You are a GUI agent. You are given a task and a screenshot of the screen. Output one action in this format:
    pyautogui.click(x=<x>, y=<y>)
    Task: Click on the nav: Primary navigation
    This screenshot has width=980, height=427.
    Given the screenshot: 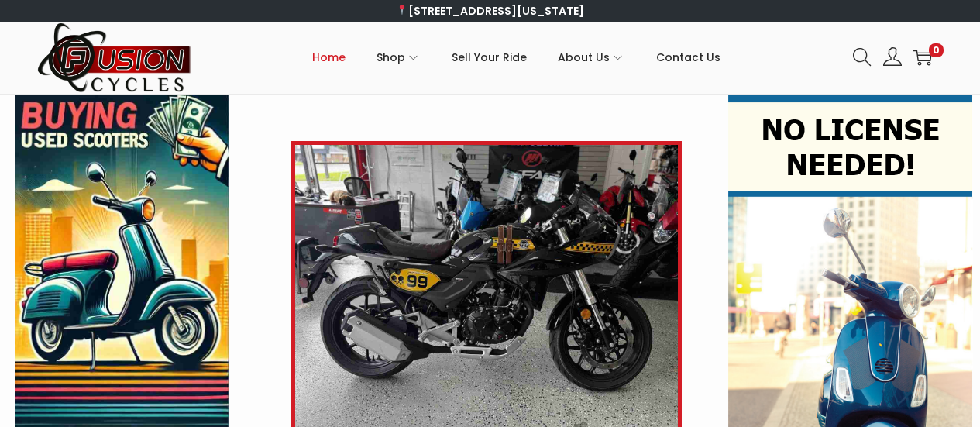 What is the action you would take?
    pyautogui.click(x=516, y=58)
    